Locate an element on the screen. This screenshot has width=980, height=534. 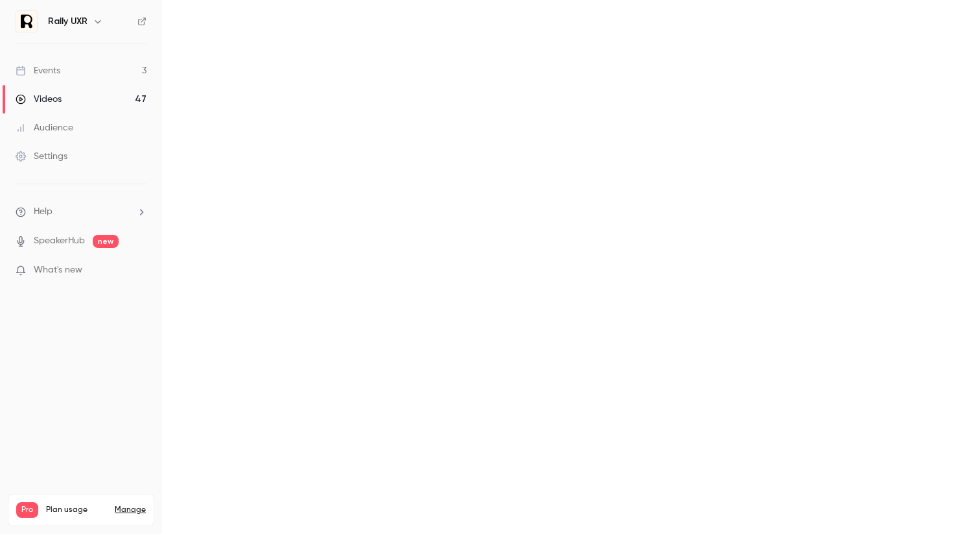
span: Pro is located at coordinates (28, 510).